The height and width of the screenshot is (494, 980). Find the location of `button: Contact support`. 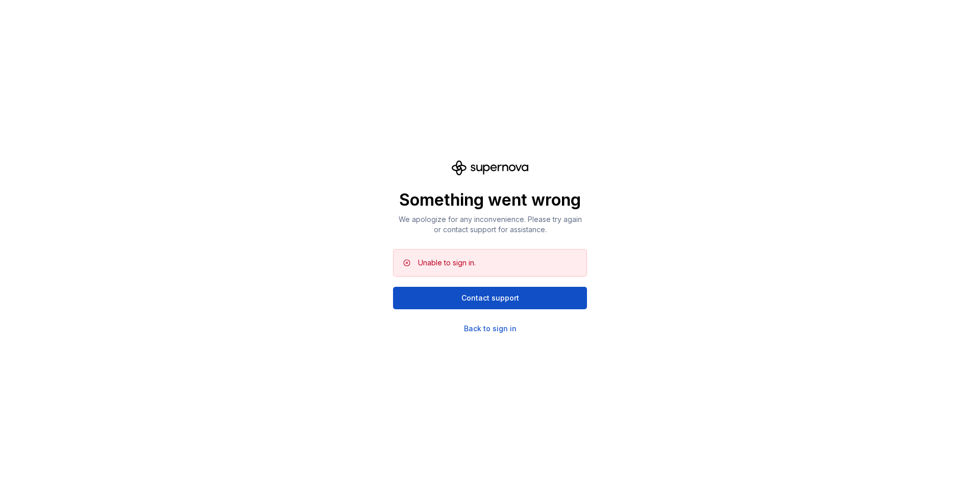

button: Contact support is located at coordinates (490, 298).